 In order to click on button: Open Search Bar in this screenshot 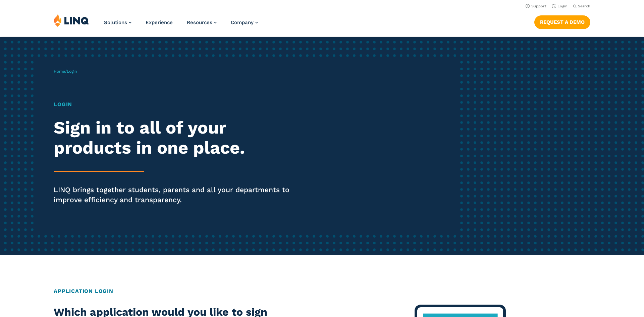, I will do `click(581, 6)`.